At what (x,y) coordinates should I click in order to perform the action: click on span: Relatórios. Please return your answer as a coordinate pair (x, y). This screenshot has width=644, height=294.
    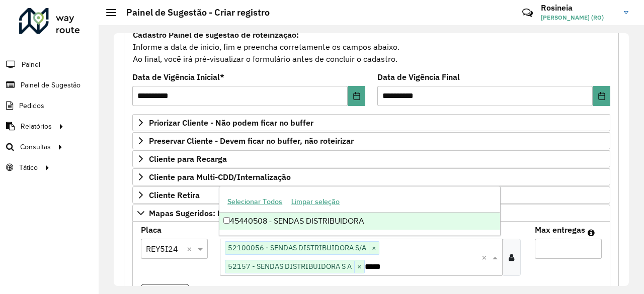
    Looking at the image, I should click on (36, 126).